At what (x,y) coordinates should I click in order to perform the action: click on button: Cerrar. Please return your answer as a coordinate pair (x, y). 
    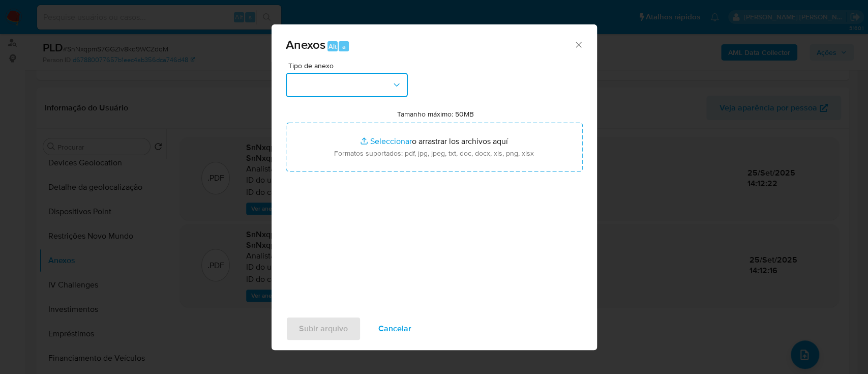
    Looking at the image, I should click on (578, 44).